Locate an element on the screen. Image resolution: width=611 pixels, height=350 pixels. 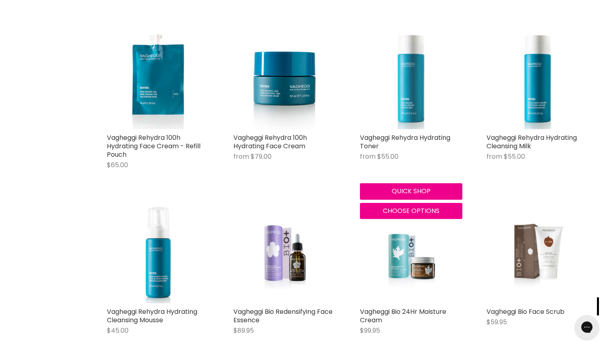
span: $79.00 is located at coordinates (261, 156).